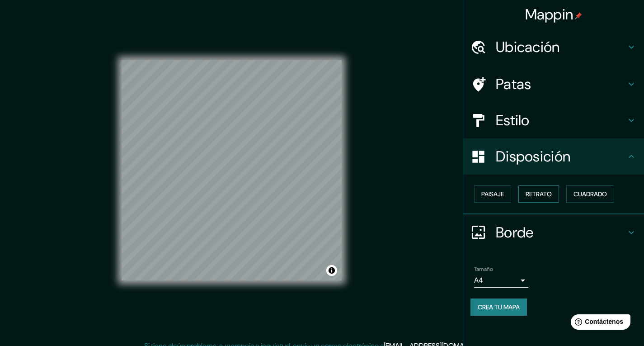 The width and height of the screenshot is (644, 346). I want to click on button: Cuadrado, so click(590, 194).